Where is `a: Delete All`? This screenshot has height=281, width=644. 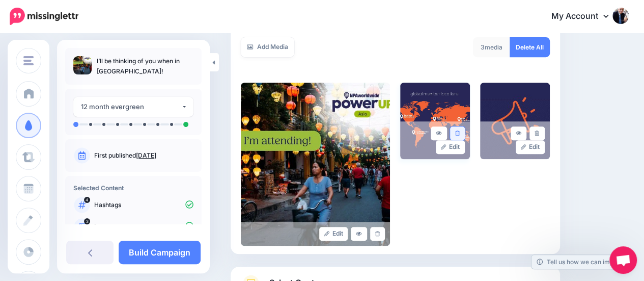
a: Delete All is located at coordinates (529, 47).